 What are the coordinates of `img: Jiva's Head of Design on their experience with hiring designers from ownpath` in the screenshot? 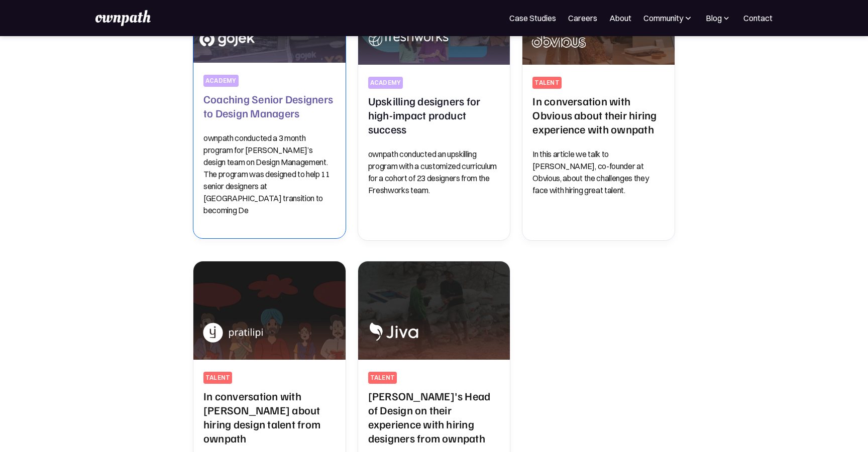 It's located at (434, 311).